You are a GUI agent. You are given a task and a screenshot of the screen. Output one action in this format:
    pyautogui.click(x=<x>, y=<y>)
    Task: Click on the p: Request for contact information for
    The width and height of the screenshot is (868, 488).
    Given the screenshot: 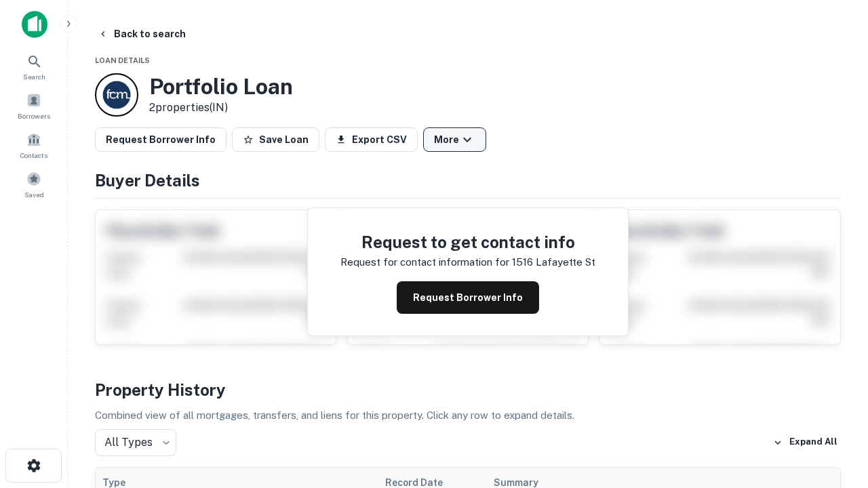 What is the action you would take?
    pyautogui.click(x=425, y=263)
    